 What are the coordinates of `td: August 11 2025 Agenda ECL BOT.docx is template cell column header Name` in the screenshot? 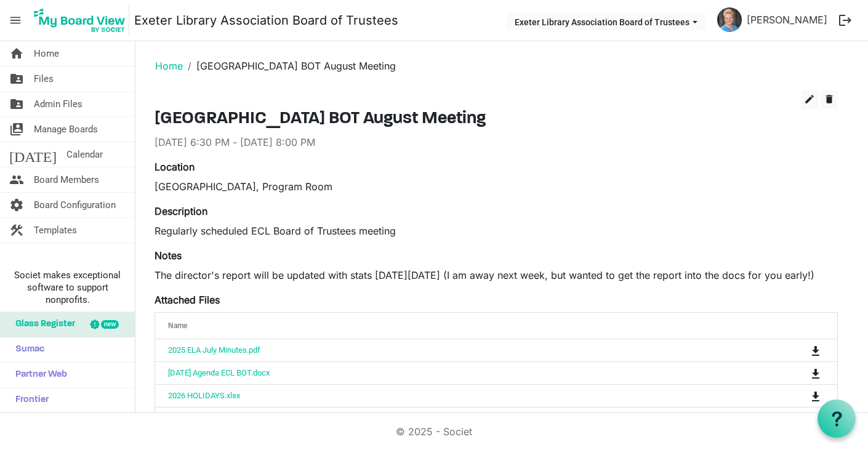 It's located at (457, 373).